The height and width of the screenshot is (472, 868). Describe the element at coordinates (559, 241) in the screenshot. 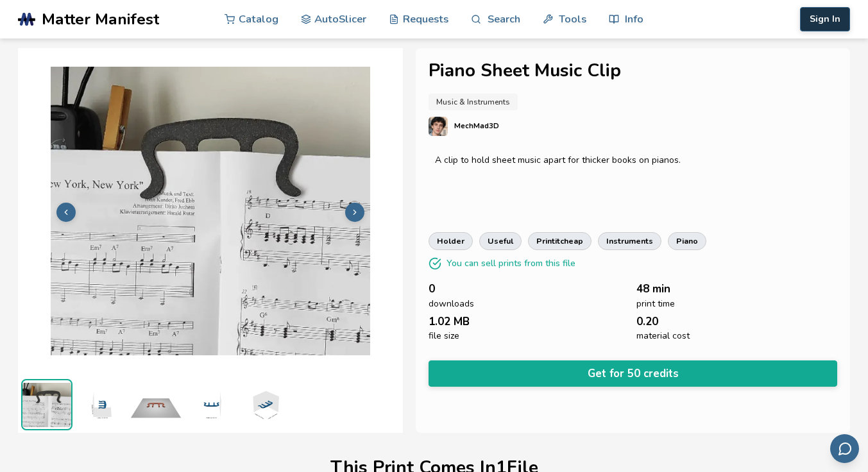

I see `a: printitcheap` at that location.